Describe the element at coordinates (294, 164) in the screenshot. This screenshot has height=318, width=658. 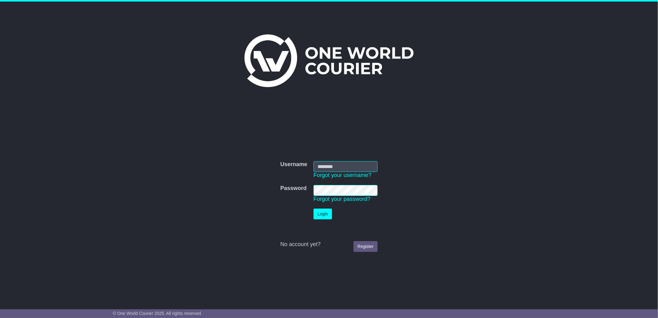
I see `label: Username` at that location.